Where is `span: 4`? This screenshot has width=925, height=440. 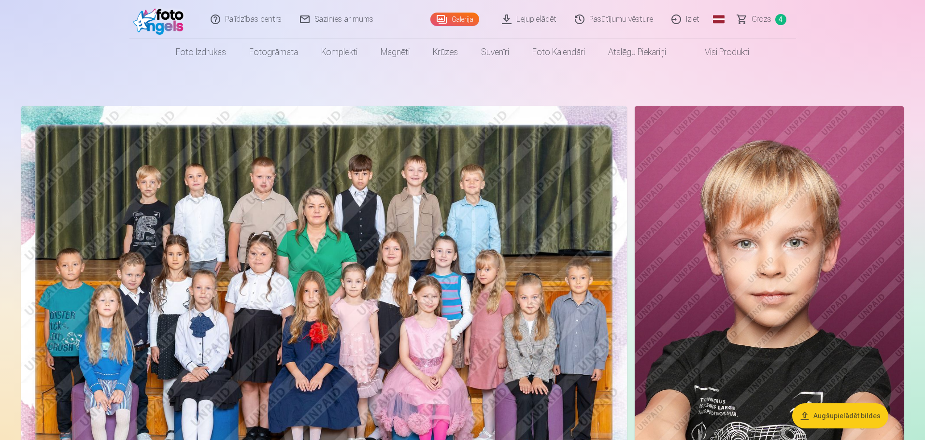
span: 4 is located at coordinates (781, 19).